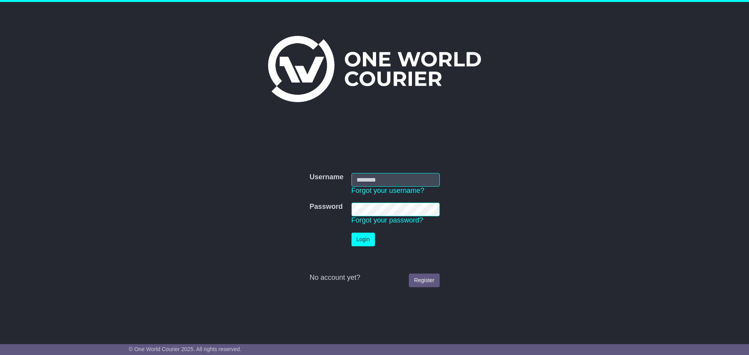  What do you see at coordinates (363, 239) in the screenshot?
I see `button: Login` at bounding box center [363, 239].